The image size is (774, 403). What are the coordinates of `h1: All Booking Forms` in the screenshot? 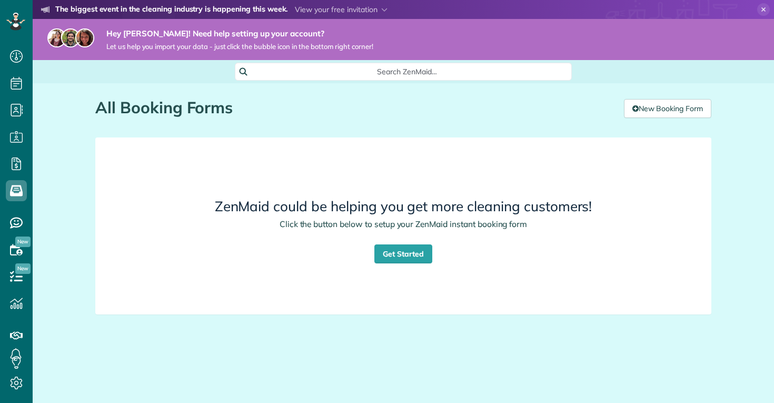 It's located at (355, 107).